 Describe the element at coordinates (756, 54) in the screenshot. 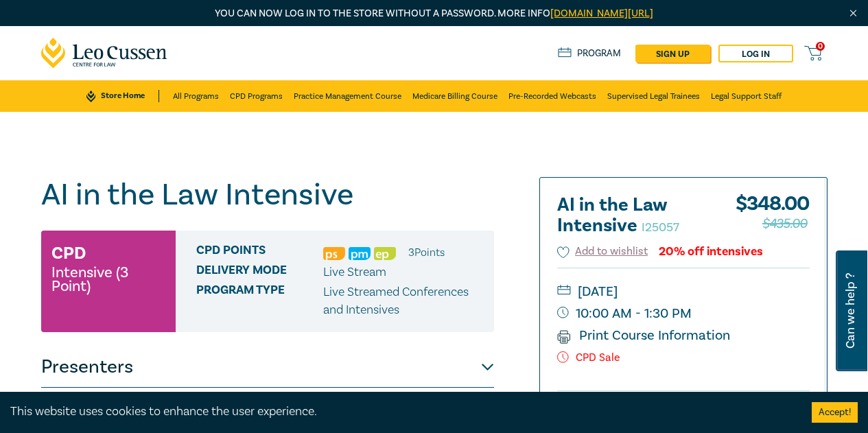

I see `a: Log in` at that location.